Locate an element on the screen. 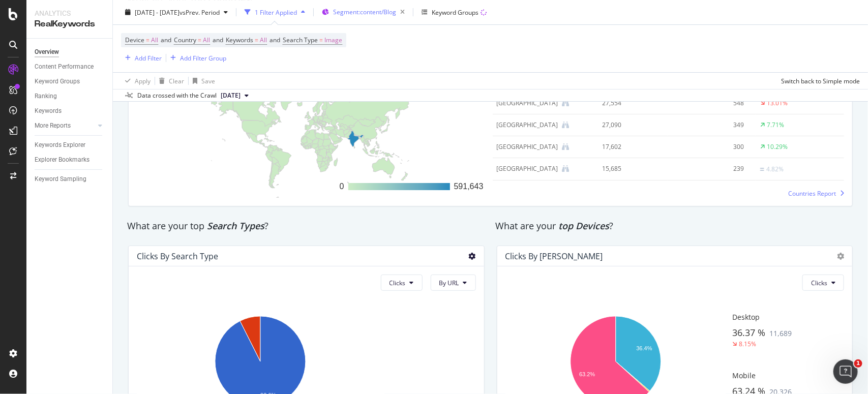 This screenshot has height=394, width=868. span: Search Type is located at coordinates (300, 40).